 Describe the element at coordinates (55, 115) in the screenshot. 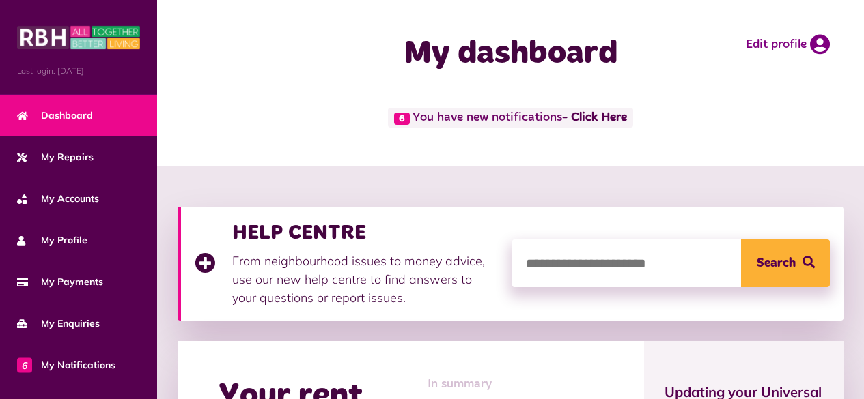

I see `span: Dashboard` at that location.